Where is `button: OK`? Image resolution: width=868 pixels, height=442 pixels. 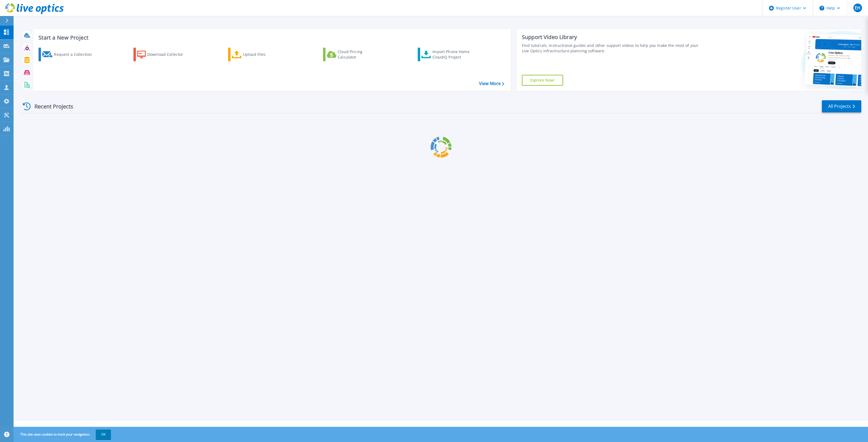 button: OK is located at coordinates (103, 434).